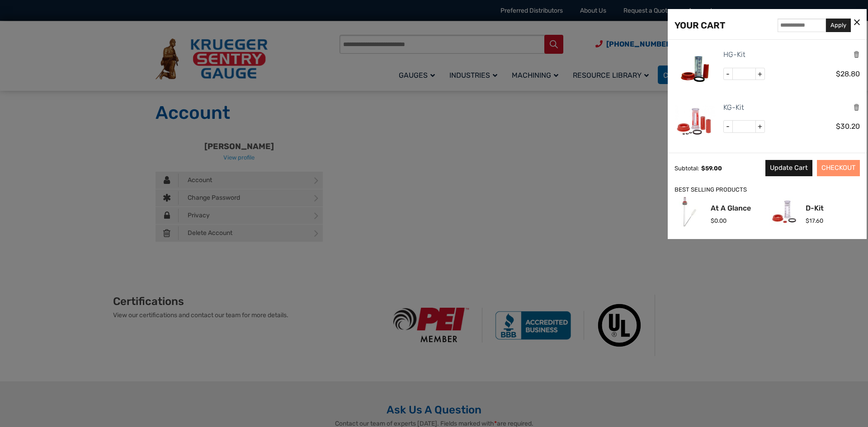  Describe the element at coordinates (718, 220) in the screenshot. I see `span: 0.00` at that location.